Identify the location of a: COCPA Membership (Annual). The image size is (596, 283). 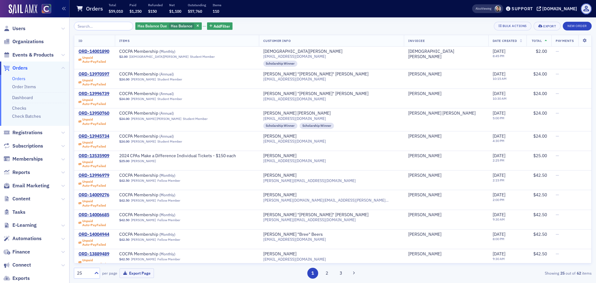
(158, 113).